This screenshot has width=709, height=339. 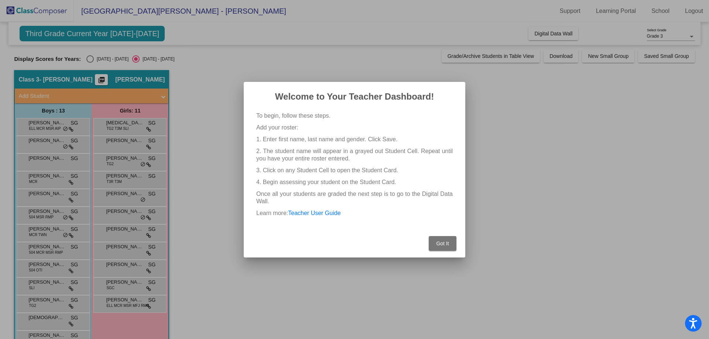 What do you see at coordinates (355, 213) in the screenshot?
I see `p: Learn more:` at bounding box center [355, 213].